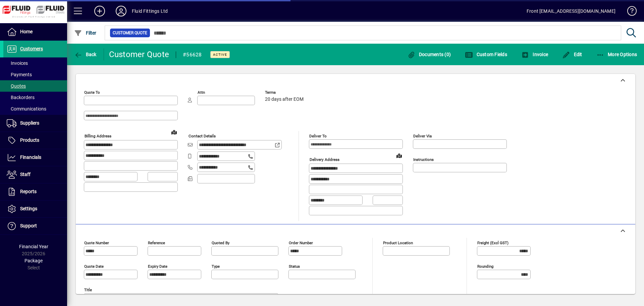 Image resolution: width=644 pixels, height=306 pixels. I want to click on div: #56628, so click(192, 55).